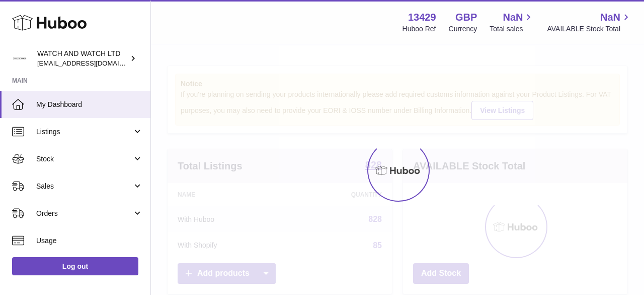 The image size is (644, 295). What do you see at coordinates (83, 58) in the screenshot?
I see `div: WATCH AND WATCH LTD` at bounding box center [83, 58].